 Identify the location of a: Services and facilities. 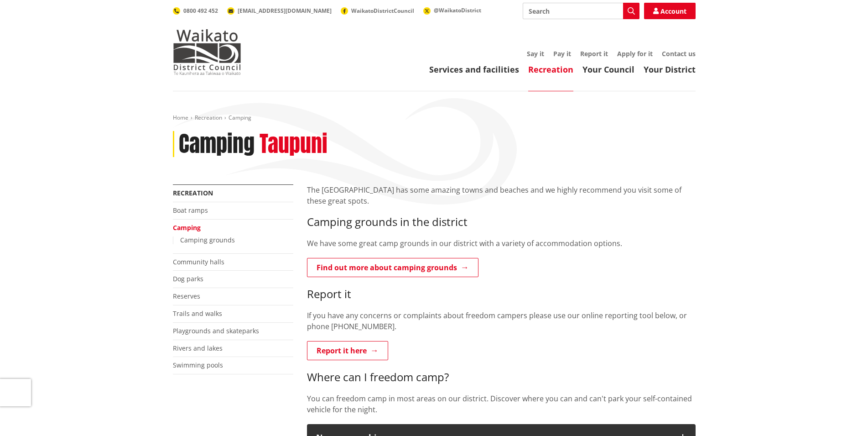
(474, 70).